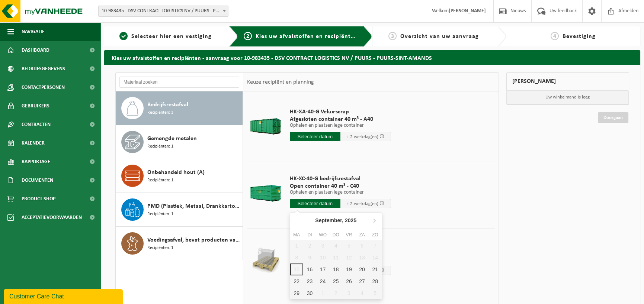 The height and width of the screenshot is (304, 644). I want to click on input: Materiaal zoeken, so click(179, 82).